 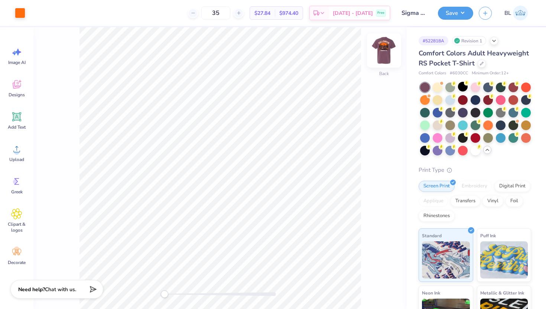 What do you see at coordinates (446, 260) in the screenshot?
I see `img: Standard` at bounding box center [446, 260].